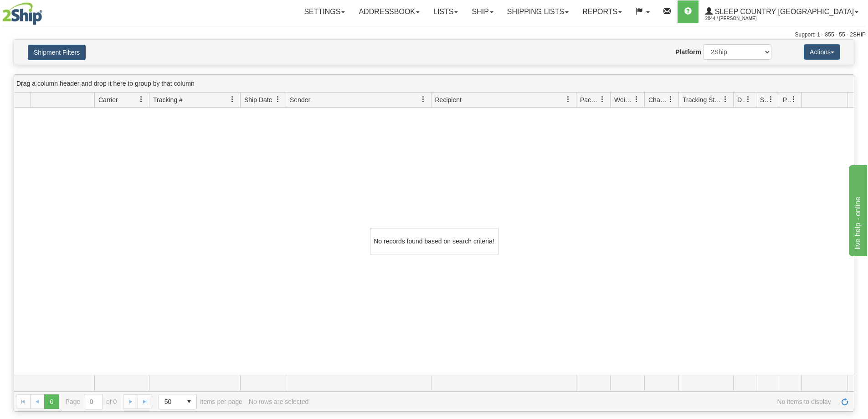 The width and height of the screenshot is (868, 419). I want to click on span: Weight, so click(624, 100).